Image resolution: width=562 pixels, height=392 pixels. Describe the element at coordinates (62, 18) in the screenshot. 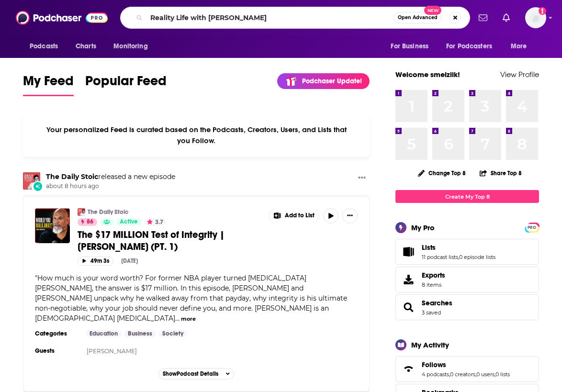

I see `a: Podchaser - Follow, Share and Rate Podcasts` at that location.